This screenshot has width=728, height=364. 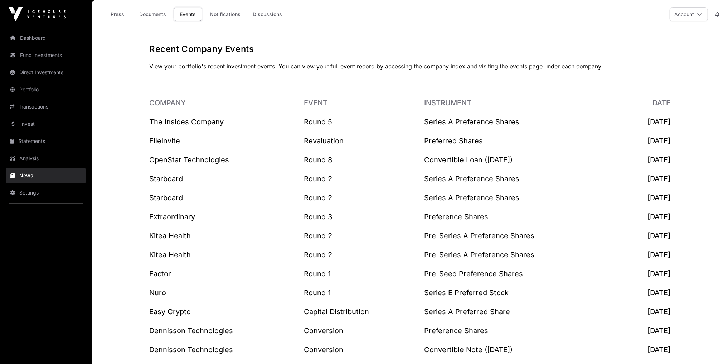 I want to click on p: Round 3, so click(x=364, y=217).